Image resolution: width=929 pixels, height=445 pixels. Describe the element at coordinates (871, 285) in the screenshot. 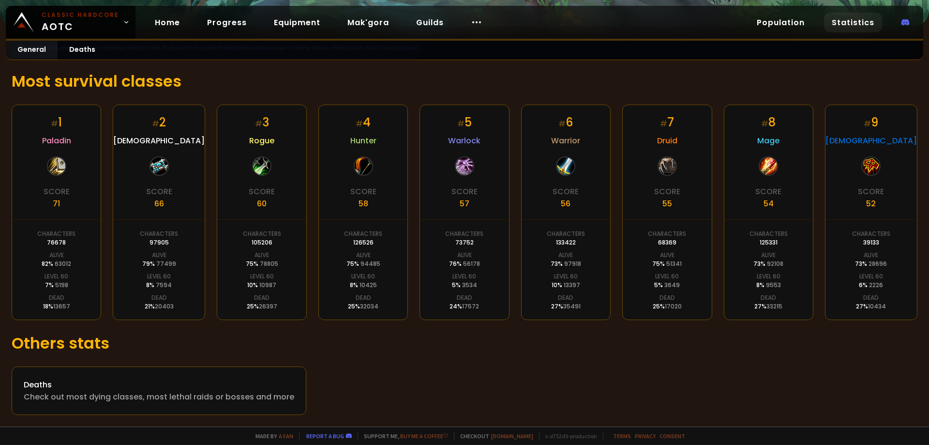

I see `div: 6 %` at that location.